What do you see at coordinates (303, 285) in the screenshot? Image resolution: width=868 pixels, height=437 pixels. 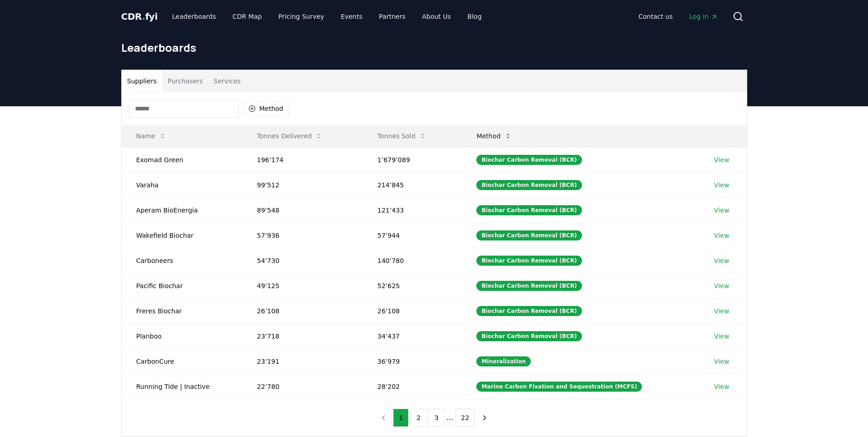 I see `td: 49’125` at bounding box center [303, 285].